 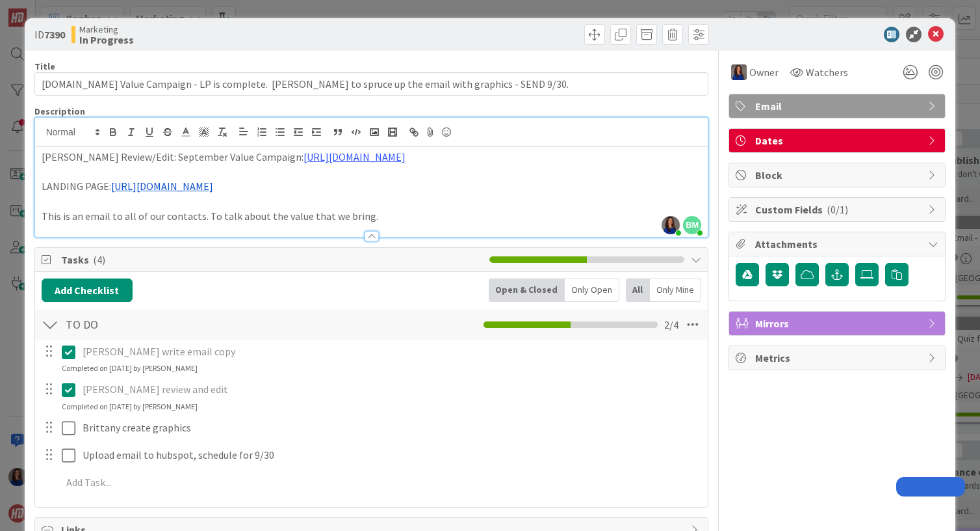 I want to click on span: Tasks, so click(x=272, y=259).